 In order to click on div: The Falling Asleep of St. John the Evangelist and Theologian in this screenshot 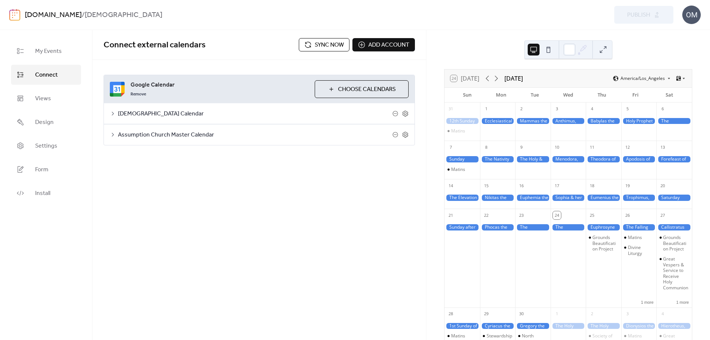, I will do `click(639, 227)`.